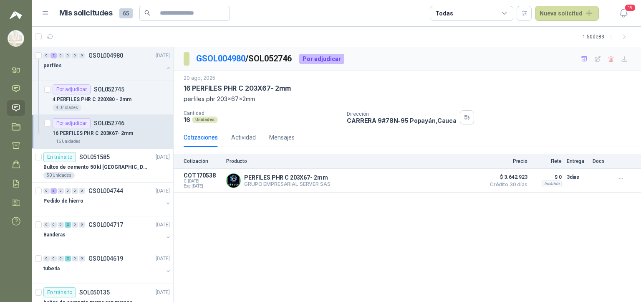 Image resolution: width=641 pixels, height=302 pixels. Describe the element at coordinates (547, 177) in the screenshot. I see `p: $ 0` at that location.